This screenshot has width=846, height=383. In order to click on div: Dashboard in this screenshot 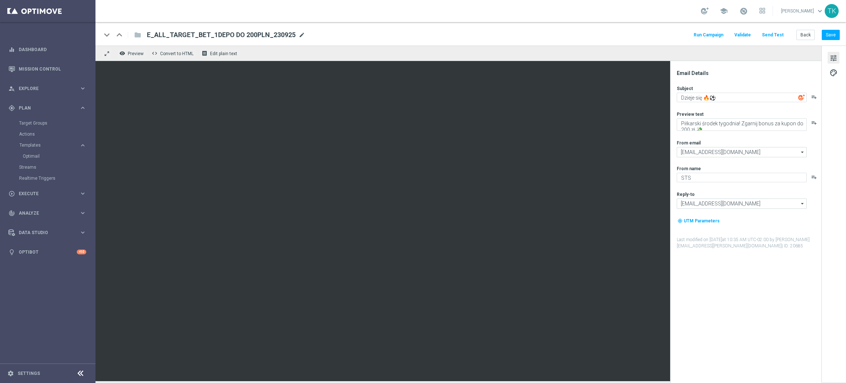, I will do `click(47, 49)`.